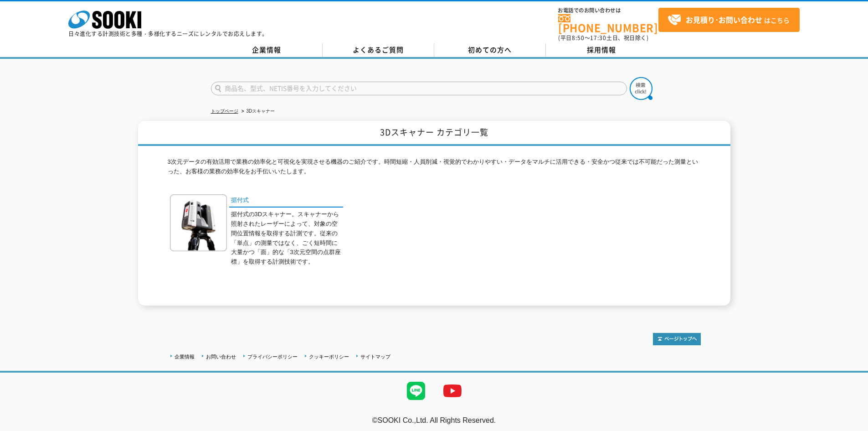  What do you see at coordinates (434, 133) in the screenshot?
I see `h1: 3Dスキャナー カテゴリ一覧` at bounding box center [434, 133].